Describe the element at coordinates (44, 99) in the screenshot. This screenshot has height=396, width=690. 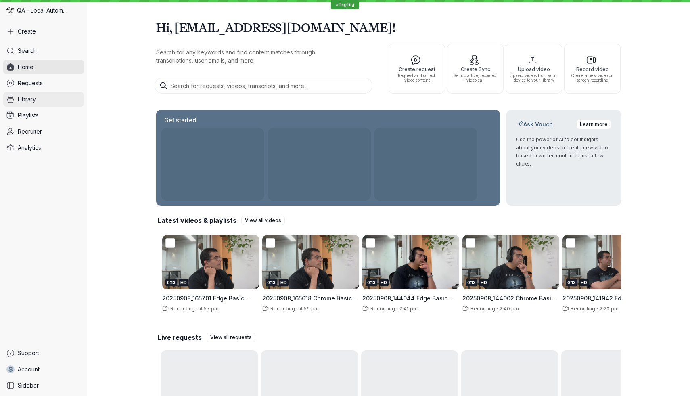
I see `a: Library` at that location.